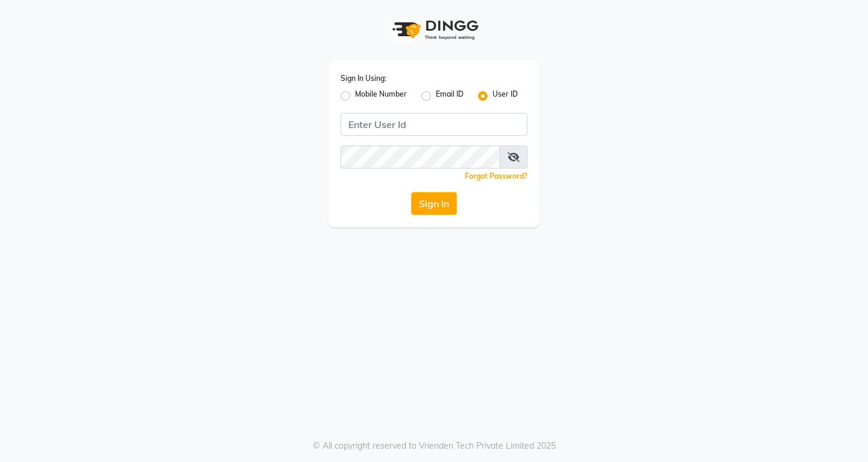  I want to click on label: Sign In Using:, so click(364, 78).